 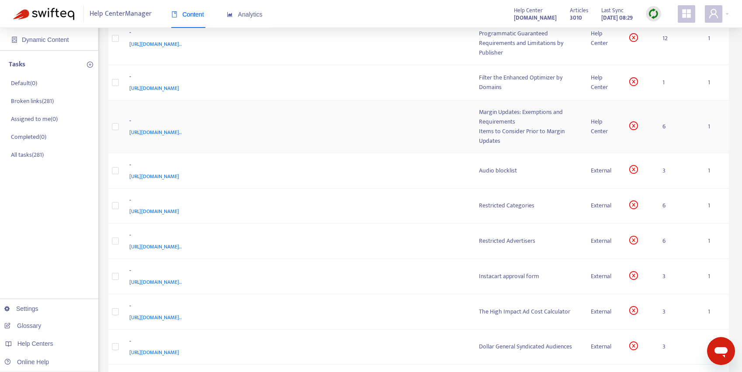 What do you see at coordinates (28, 137) in the screenshot?
I see `p: Completed ( 0 )` at bounding box center [28, 137].